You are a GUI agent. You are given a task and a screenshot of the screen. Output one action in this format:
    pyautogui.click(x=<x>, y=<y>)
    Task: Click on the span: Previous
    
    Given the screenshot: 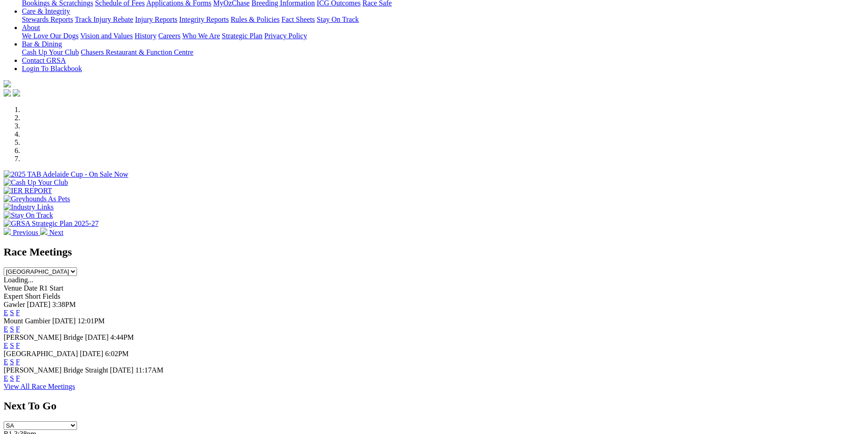 What is the action you would take?
    pyautogui.click(x=25, y=232)
    